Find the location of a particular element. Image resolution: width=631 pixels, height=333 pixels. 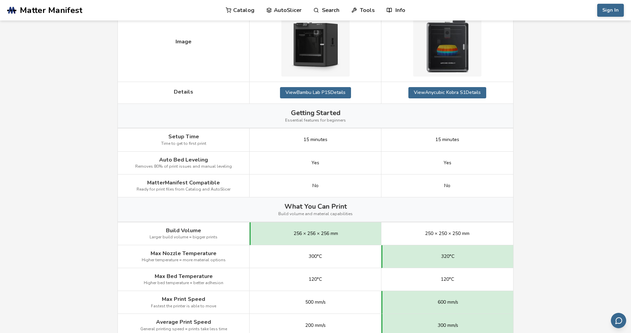

span: General printing speed = prints take less time is located at coordinates (184, 329).